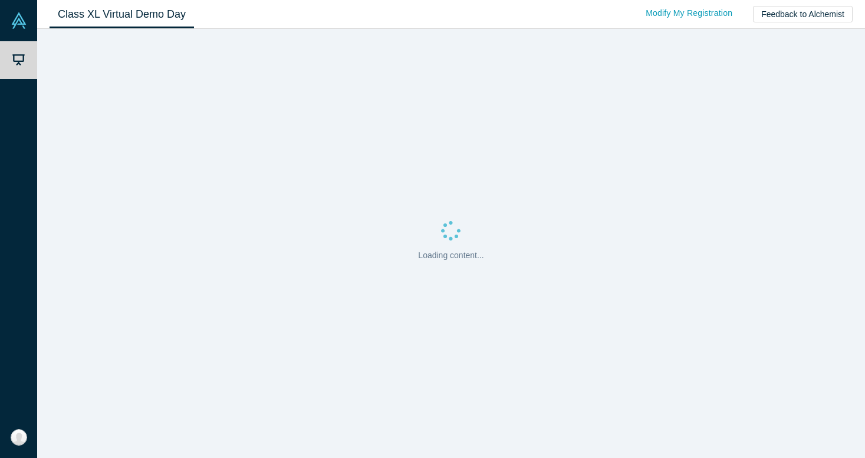 This screenshot has height=458, width=865. What do you see at coordinates (689, 13) in the screenshot?
I see `a: Modify My Registration` at bounding box center [689, 13].